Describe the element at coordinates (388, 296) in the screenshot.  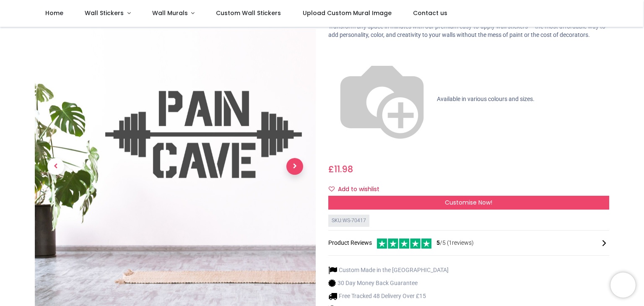
I see `li: Free Tracked 48 Delivery Over £15` at that location.